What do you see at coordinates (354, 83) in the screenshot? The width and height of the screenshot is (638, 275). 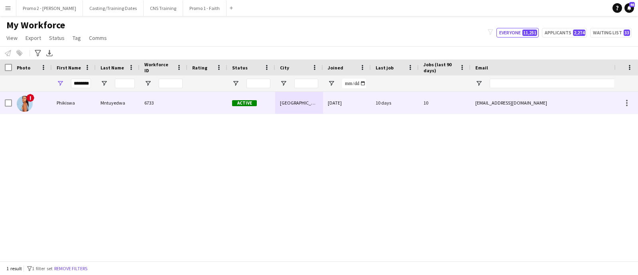 I see `input: Joined Filter Input` at bounding box center [354, 83].